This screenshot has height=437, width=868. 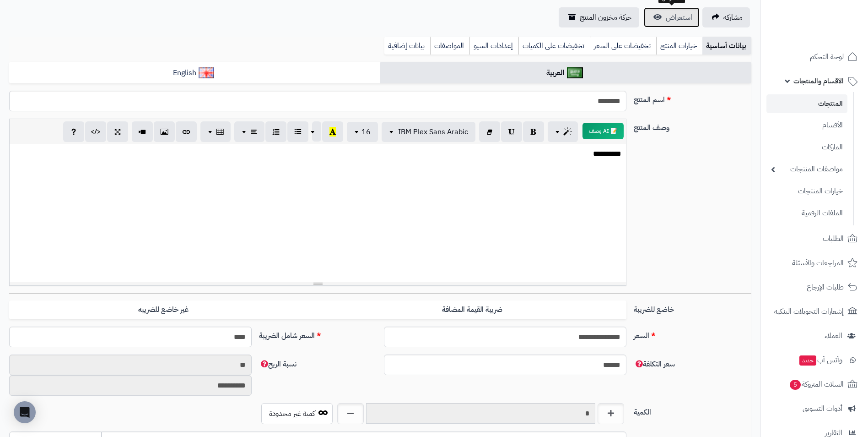 I want to click on a: المنتجات, so click(x=806, y=103).